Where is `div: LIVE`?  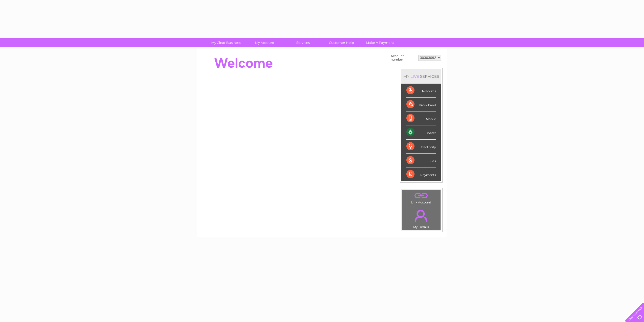
div: LIVE is located at coordinates (415, 76).